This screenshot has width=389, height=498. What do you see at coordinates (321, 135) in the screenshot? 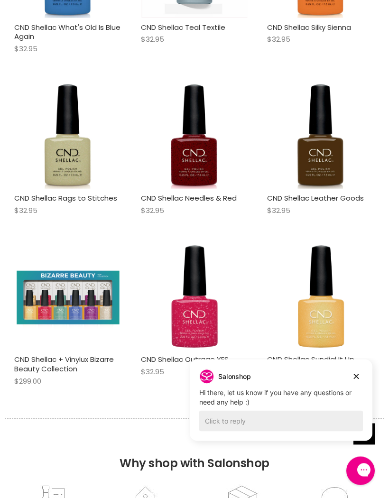
I see `img: CND Shellac Leather Goods` at bounding box center [321, 135].